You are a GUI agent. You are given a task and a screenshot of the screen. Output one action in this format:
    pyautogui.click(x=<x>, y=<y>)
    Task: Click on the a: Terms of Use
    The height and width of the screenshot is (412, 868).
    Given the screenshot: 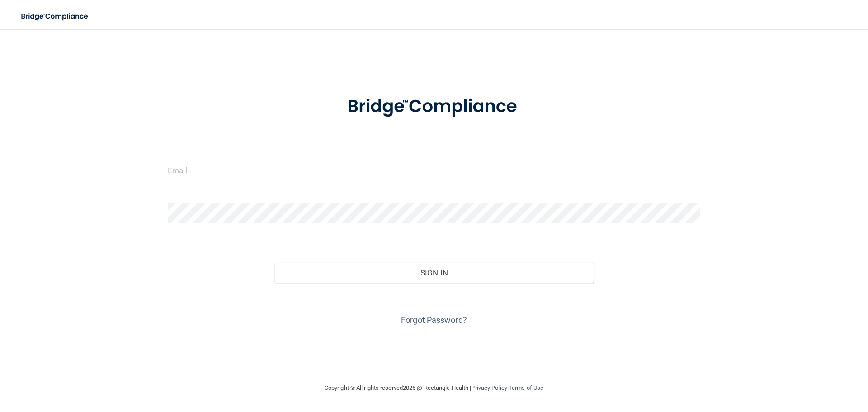 What is the action you would take?
    pyautogui.click(x=526, y=388)
    